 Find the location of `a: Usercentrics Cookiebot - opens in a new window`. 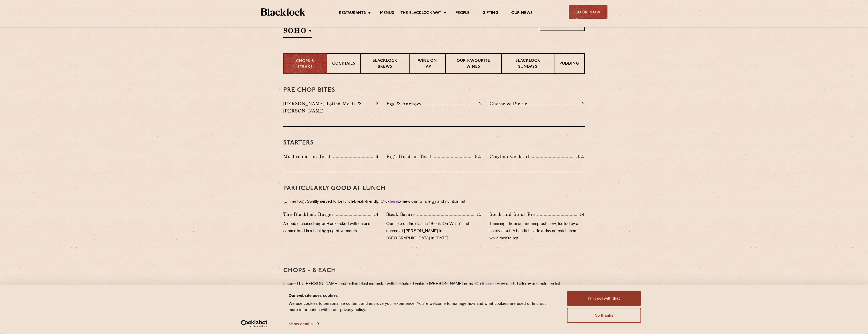

a: Usercentrics Cookiebot - opens in a new window is located at coordinates (254, 324).